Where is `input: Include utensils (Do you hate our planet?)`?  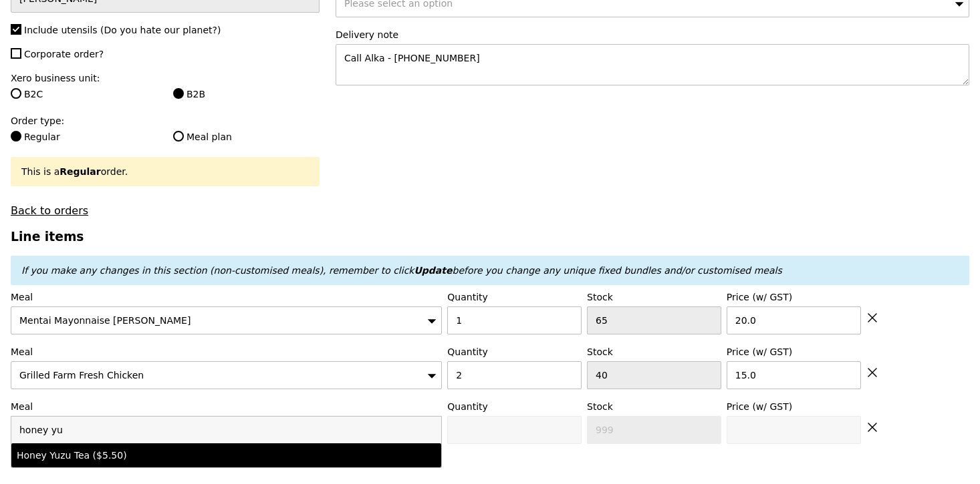
input: Include utensils (Do you hate our planet?) is located at coordinates (16, 29).